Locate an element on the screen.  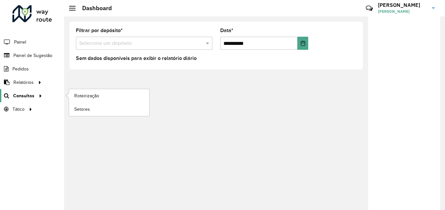
span: Relatórios is located at coordinates (24, 82).